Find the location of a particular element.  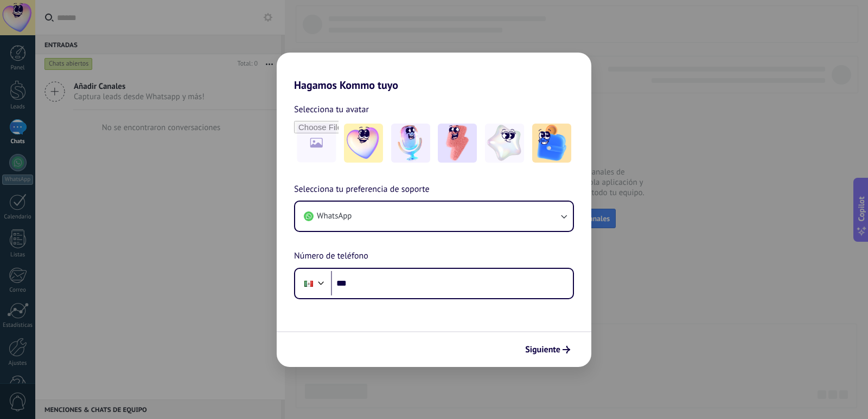

button: Siguiente is located at coordinates (547, 350).